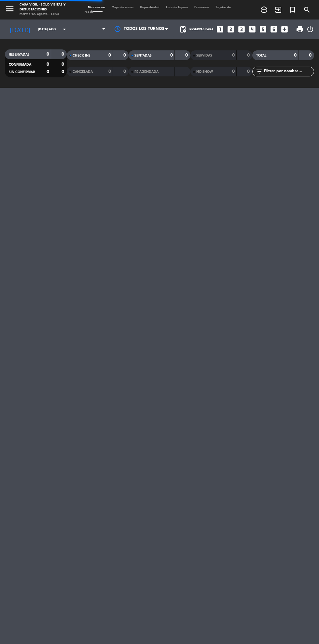 The image size is (319, 644). I want to click on i: menu, so click(10, 9).